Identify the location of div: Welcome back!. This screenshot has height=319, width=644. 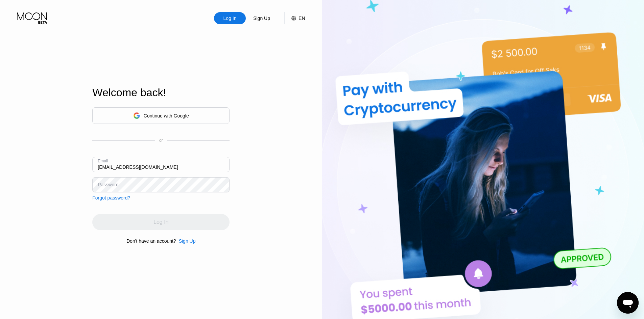
(161, 92).